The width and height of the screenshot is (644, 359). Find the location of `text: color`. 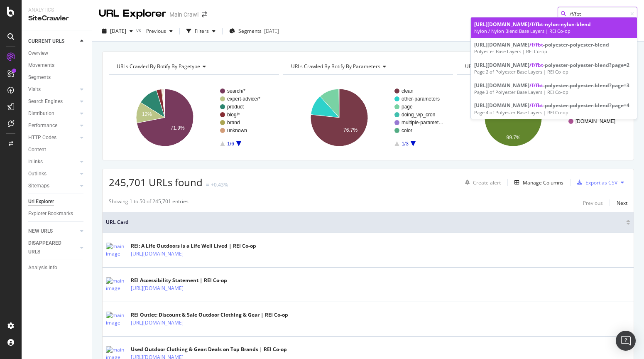

text: color is located at coordinates (407, 131).